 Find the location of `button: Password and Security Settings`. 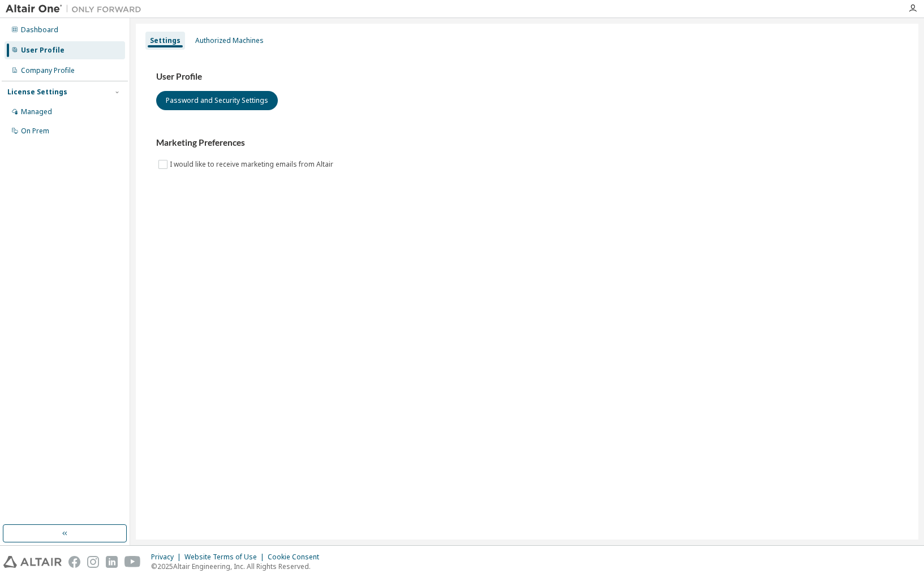

button: Password and Security Settings is located at coordinates (217, 101).